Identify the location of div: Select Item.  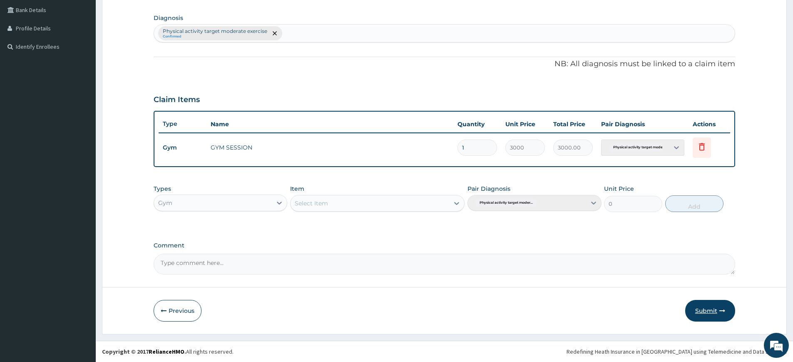
(311, 203).